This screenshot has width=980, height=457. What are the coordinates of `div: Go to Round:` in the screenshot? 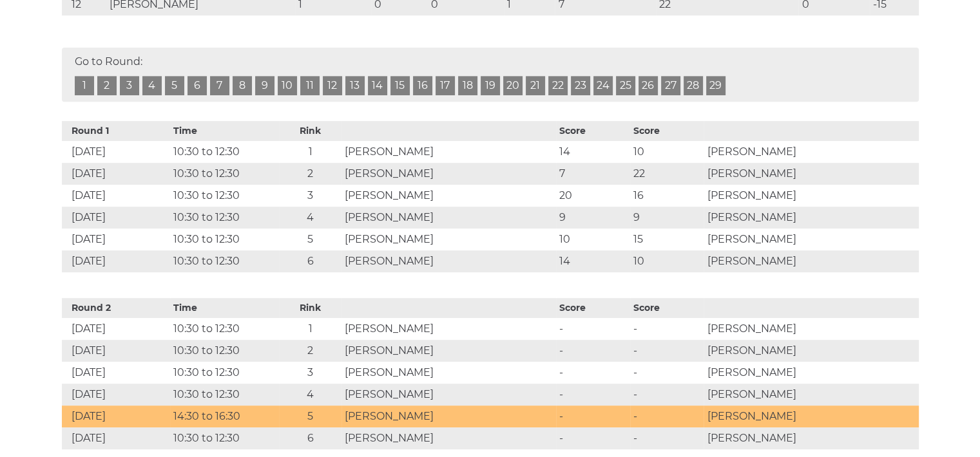 It's located at (490, 75).